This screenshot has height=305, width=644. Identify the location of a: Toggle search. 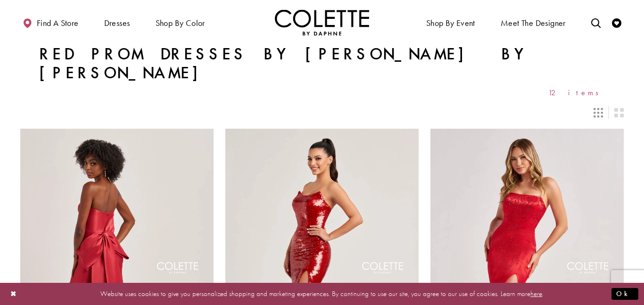
(596, 22).